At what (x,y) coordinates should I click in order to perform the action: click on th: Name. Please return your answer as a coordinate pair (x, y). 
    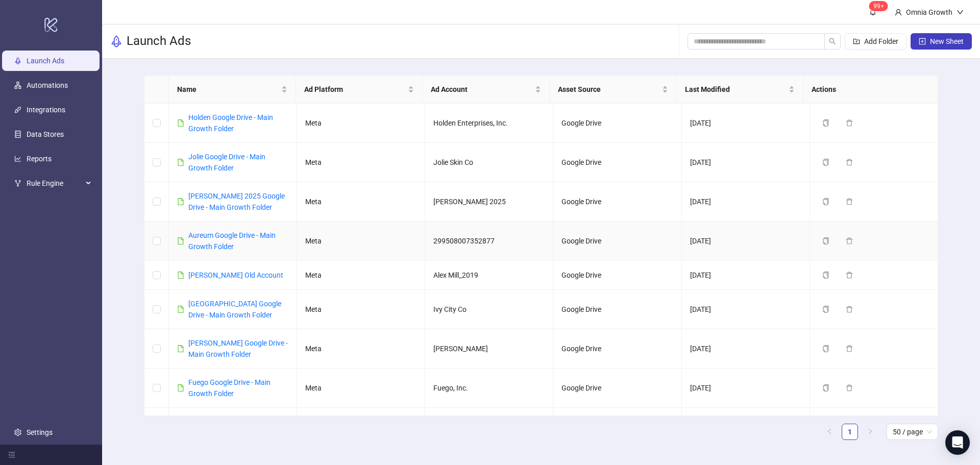
    Looking at the image, I should click on (232, 89).